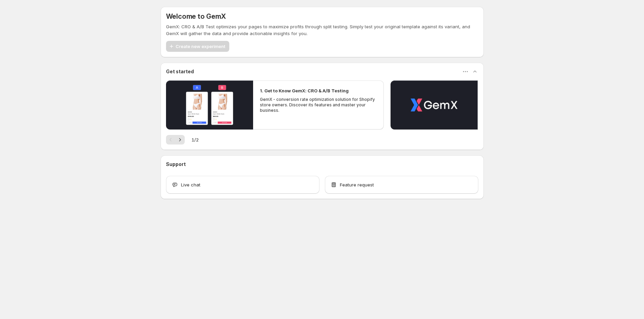 The height and width of the screenshot is (319, 644). Describe the element at coordinates (319, 105) in the screenshot. I see `p: GemX - conversion rate optimization solution for Shopify store owners. Discover its features and ...` at that location.